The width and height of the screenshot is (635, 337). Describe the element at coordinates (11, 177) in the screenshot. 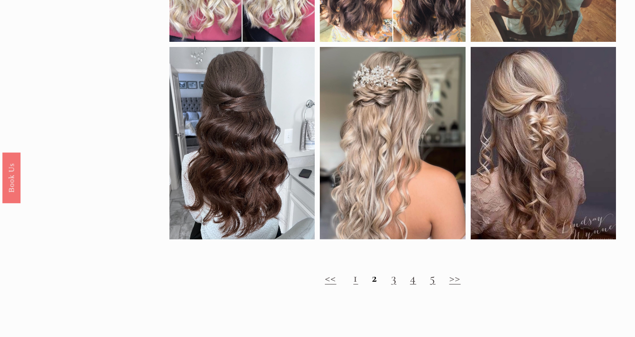

I see `a: Book Us` at that location.